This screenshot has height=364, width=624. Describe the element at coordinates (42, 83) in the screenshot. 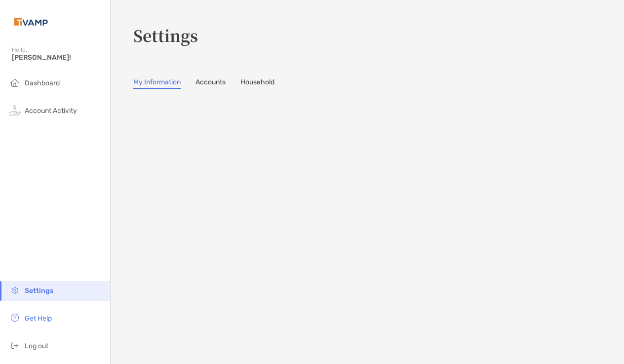

I see `span: Dashboard` at that location.